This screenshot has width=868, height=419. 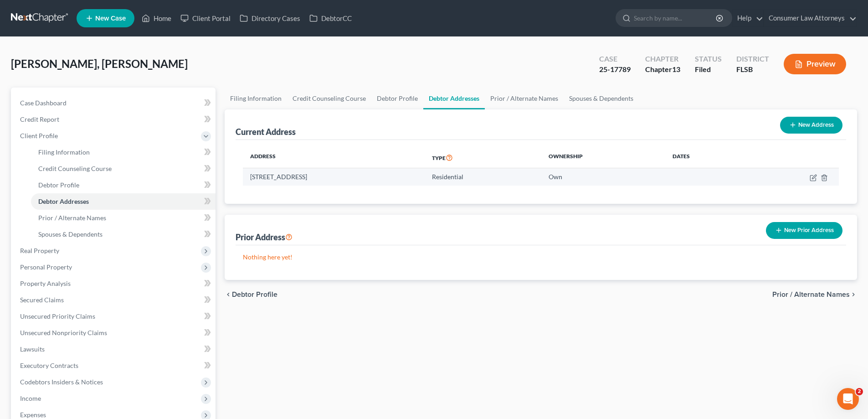 I want to click on input: Search by name..., so click(x=675, y=18).